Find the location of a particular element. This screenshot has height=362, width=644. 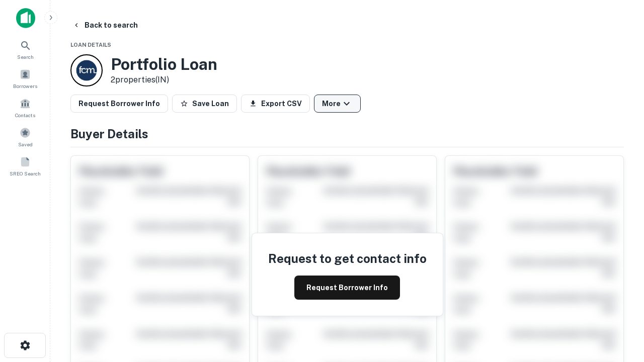

span: Borrowers is located at coordinates (25, 86).